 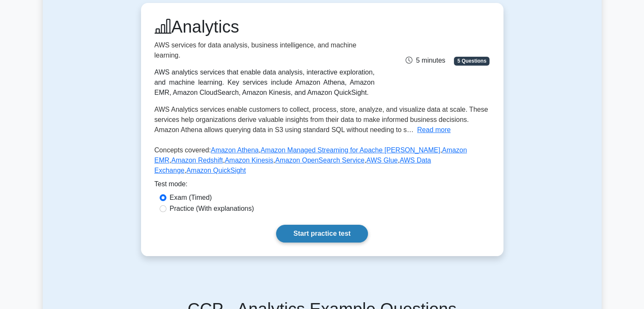 What do you see at coordinates (249, 160) in the screenshot?
I see `a: Amazon Kinesis` at bounding box center [249, 160].